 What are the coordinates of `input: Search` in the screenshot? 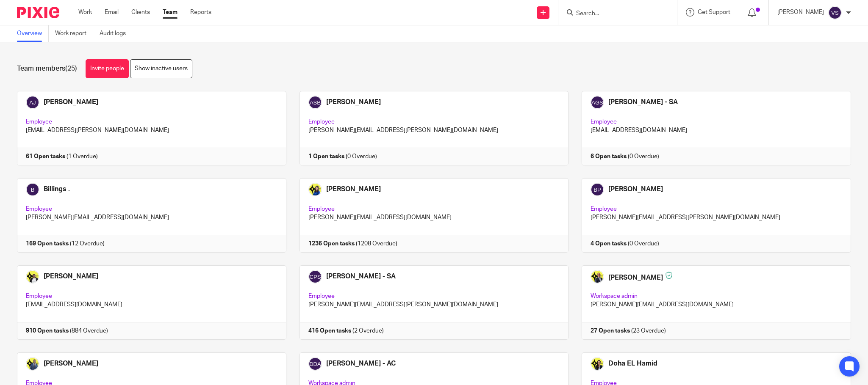 It's located at (614, 14).